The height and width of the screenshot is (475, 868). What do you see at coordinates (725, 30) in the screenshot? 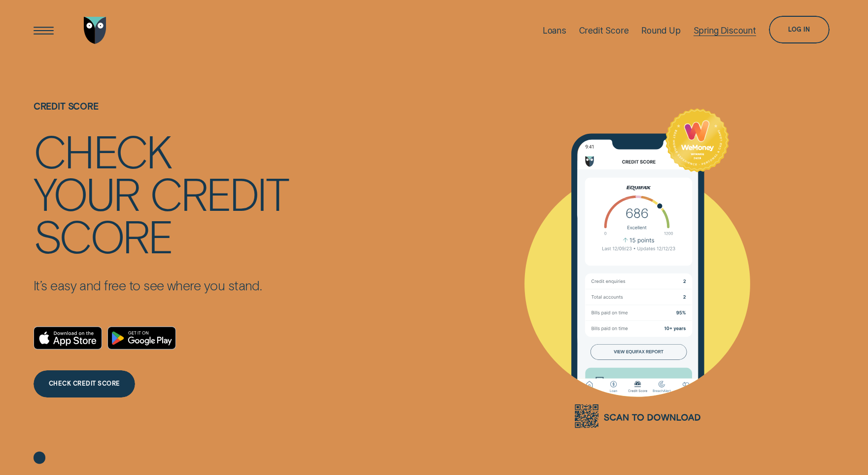
I see `div: Spring Discount` at bounding box center [725, 30].